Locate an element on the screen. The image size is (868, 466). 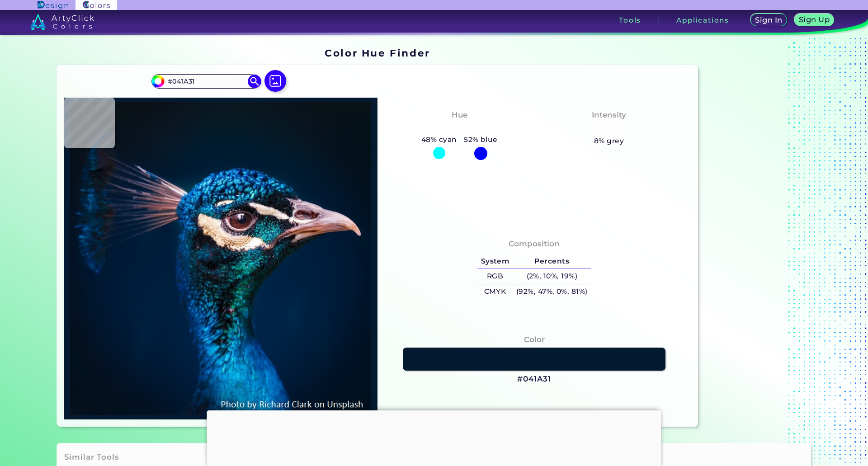
h3: Cyan-Blue is located at coordinates (460, 129).